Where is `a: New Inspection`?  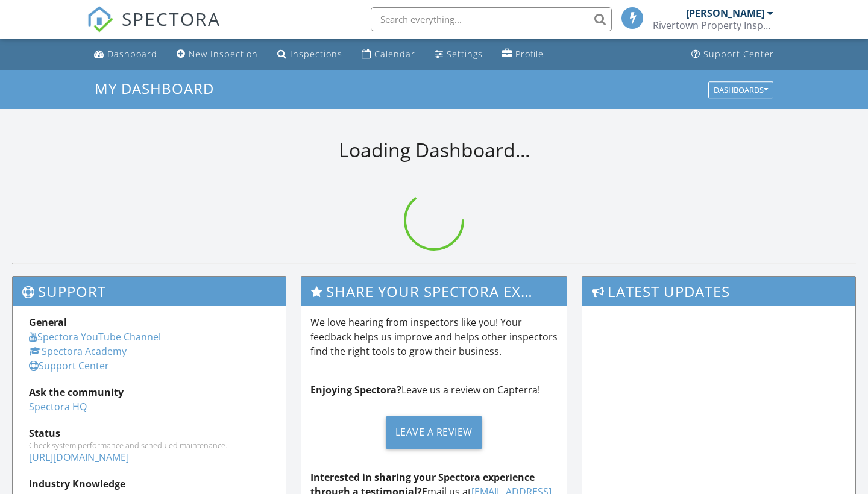 a: New Inspection is located at coordinates (217, 54).